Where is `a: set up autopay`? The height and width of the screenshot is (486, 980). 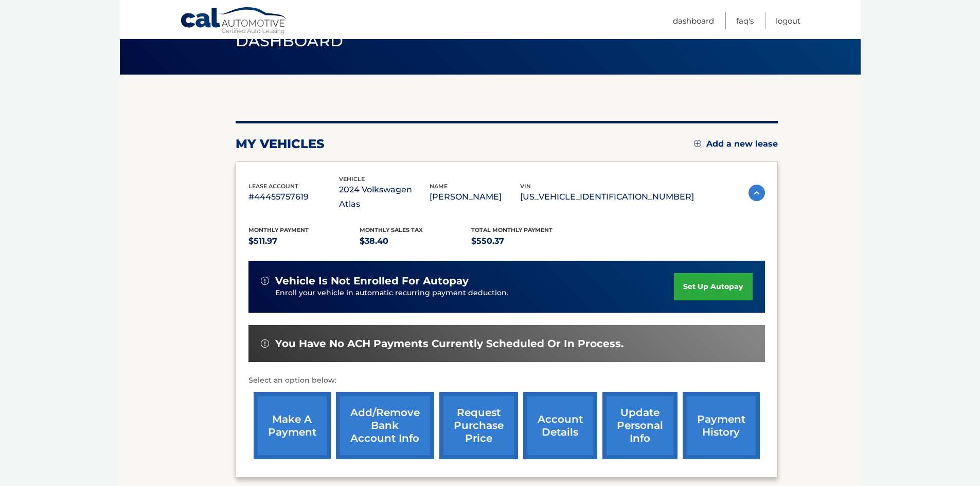
a: set up autopay is located at coordinates (713, 286).